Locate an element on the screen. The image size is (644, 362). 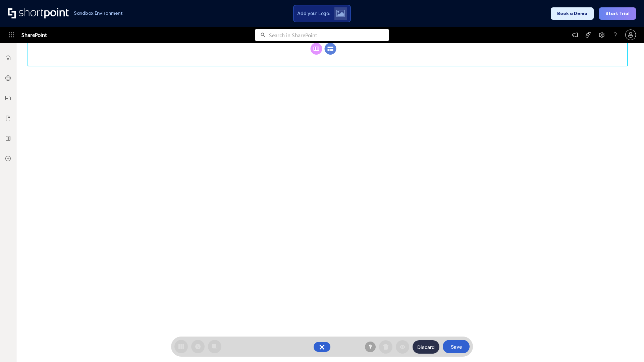
h1: Sandbox Environment is located at coordinates (98, 13).